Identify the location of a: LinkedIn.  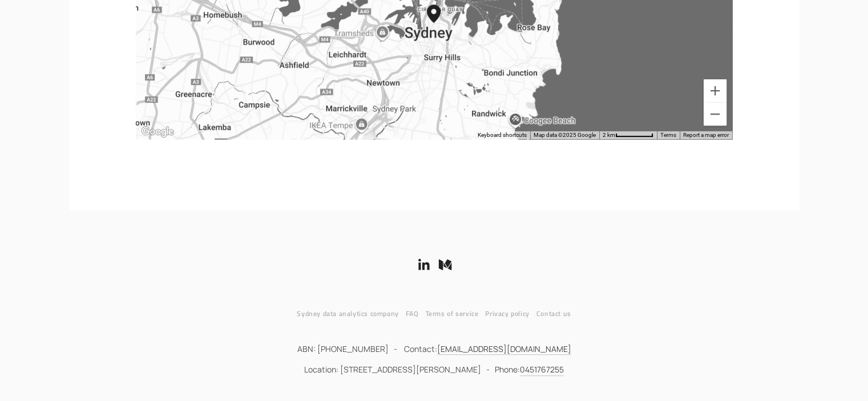
(424, 265).